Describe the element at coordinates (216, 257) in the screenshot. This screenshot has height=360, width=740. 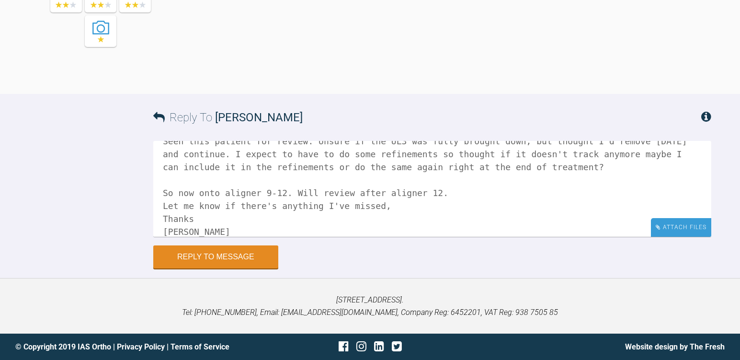
I see `button: Reply to Message` at that location.